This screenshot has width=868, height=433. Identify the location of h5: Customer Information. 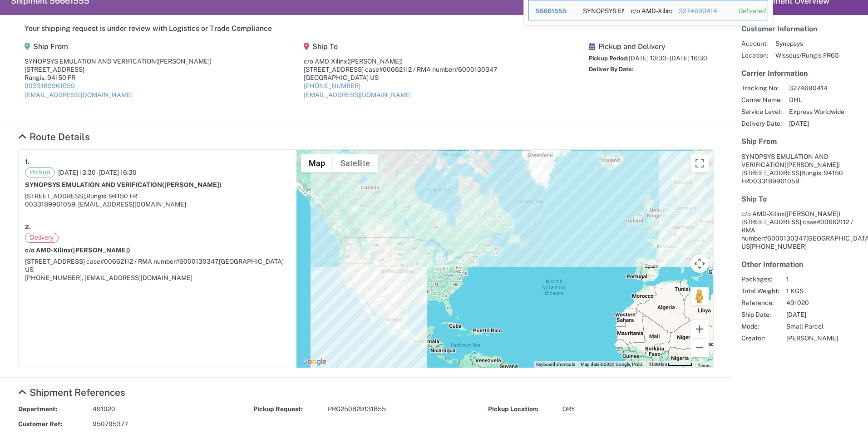
(800, 29).